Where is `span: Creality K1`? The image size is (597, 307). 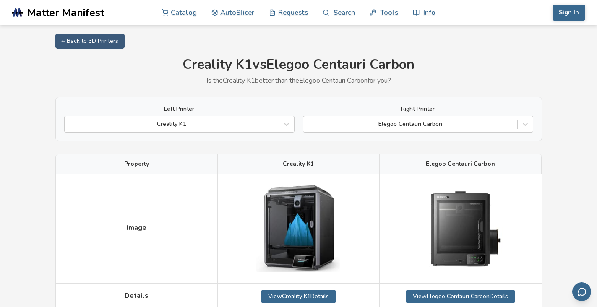
span: Creality K1 is located at coordinates (298, 164).